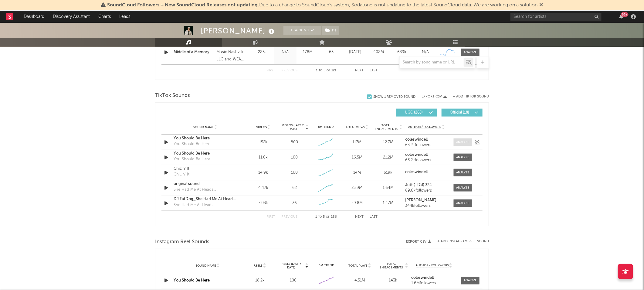 The image size is (644, 290). I want to click on div: 639k, so click(402, 52).